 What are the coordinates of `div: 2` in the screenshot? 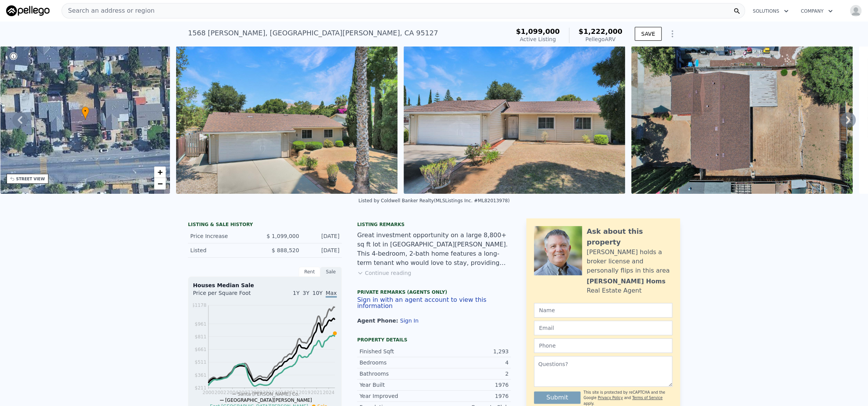 It's located at (471, 374).